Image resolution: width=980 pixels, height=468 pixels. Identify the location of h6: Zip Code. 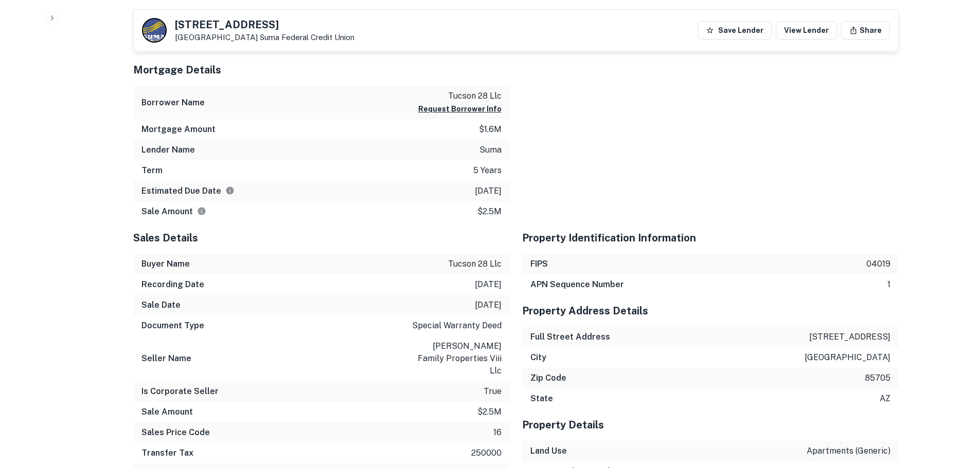
(548, 378).